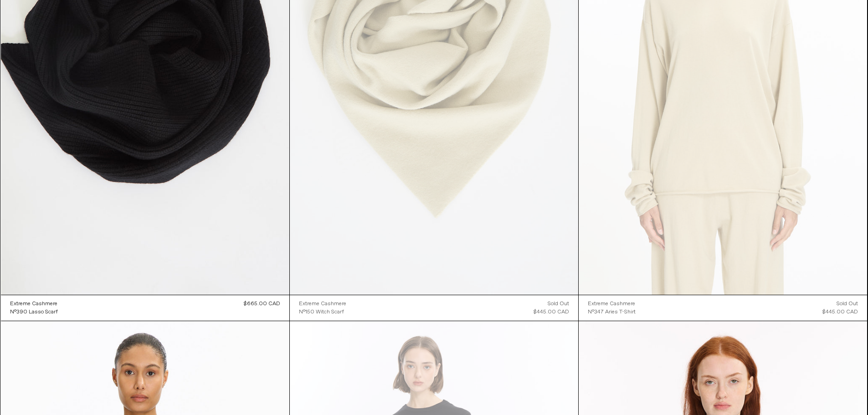 Image resolution: width=868 pixels, height=415 pixels. Describe the element at coordinates (262, 304) in the screenshot. I see `div: $665.00 CAD` at that location.